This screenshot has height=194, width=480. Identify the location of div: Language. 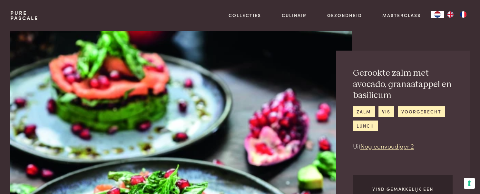
(438, 15).